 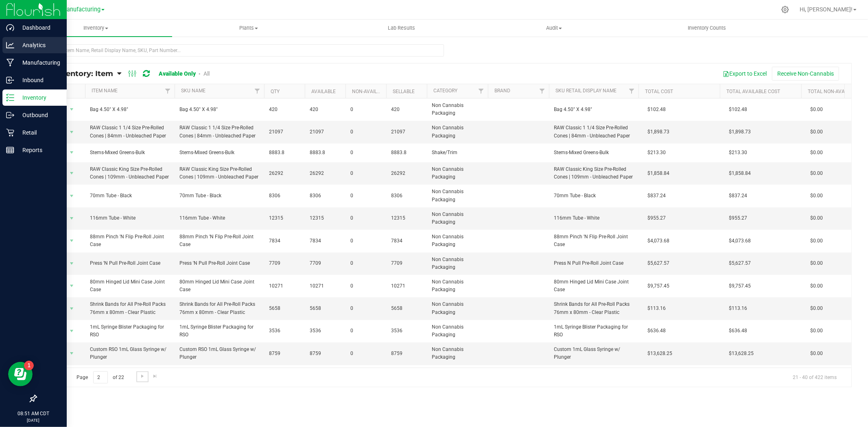 What do you see at coordinates (10, 28) in the screenshot?
I see `inline-svg: Dashboard` at bounding box center [10, 28].